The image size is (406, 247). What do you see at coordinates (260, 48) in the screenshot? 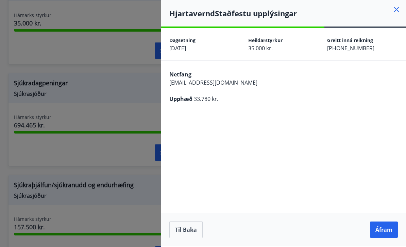
I see `span: 35.000 kr.` at bounding box center [260, 48].